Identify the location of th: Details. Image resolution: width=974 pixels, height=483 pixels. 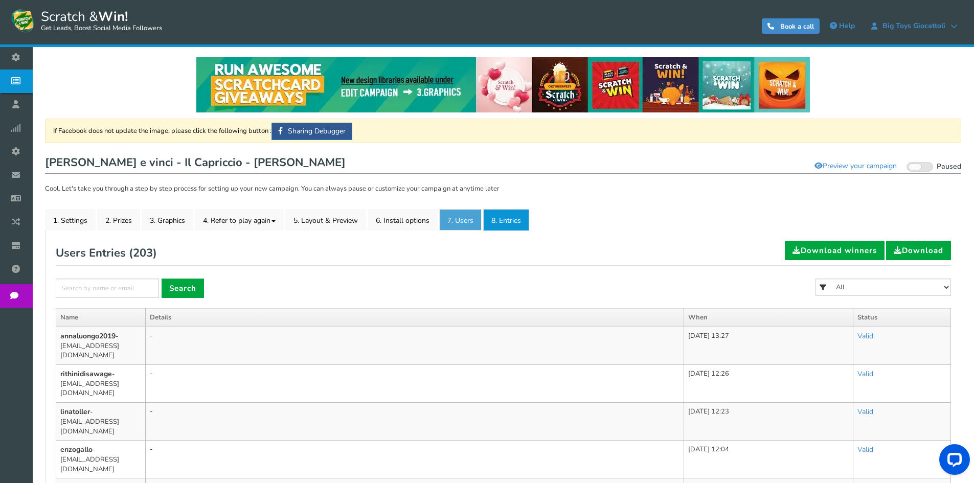
(415, 318).